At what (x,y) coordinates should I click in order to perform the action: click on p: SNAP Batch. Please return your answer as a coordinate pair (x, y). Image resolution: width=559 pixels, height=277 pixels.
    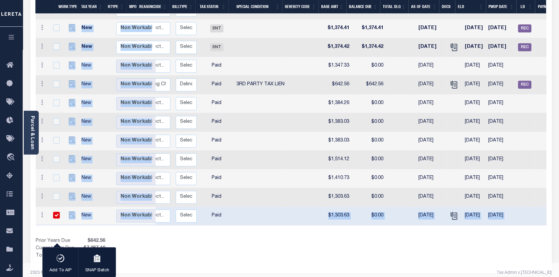
    Looking at the image, I should click on (97, 270).